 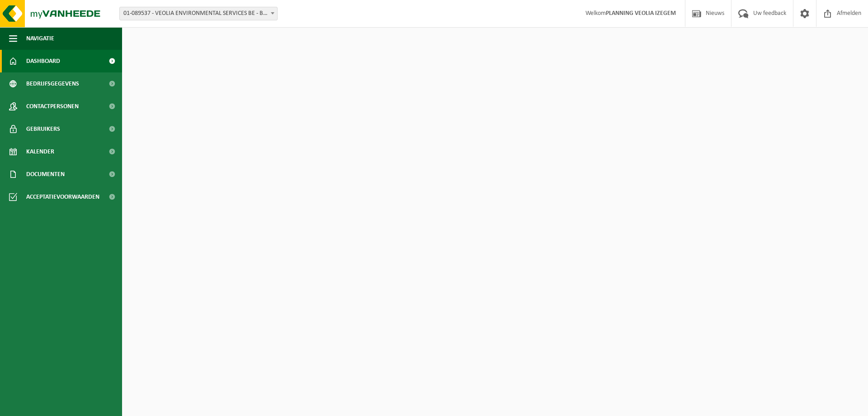 What do you see at coordinates (63, 197) in the screenshot?
I see `span: Acceptatievoorwaarden` at bounding box center [63, 197].